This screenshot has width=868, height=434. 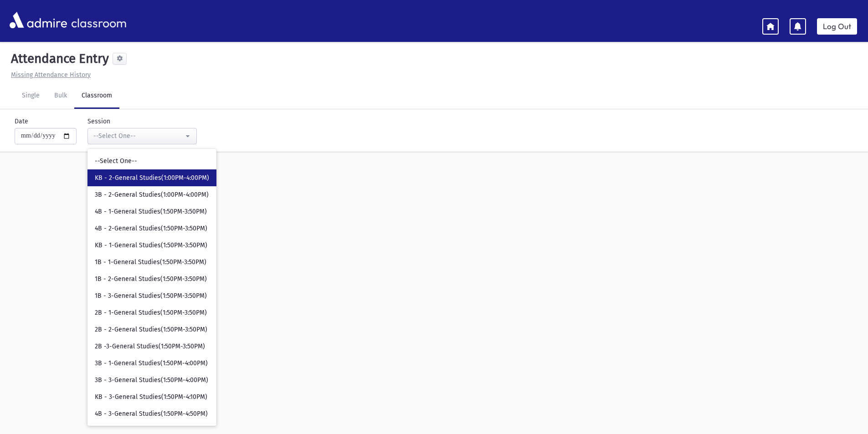 I want to click on div: --Select One--, so click(x=139, y=136).